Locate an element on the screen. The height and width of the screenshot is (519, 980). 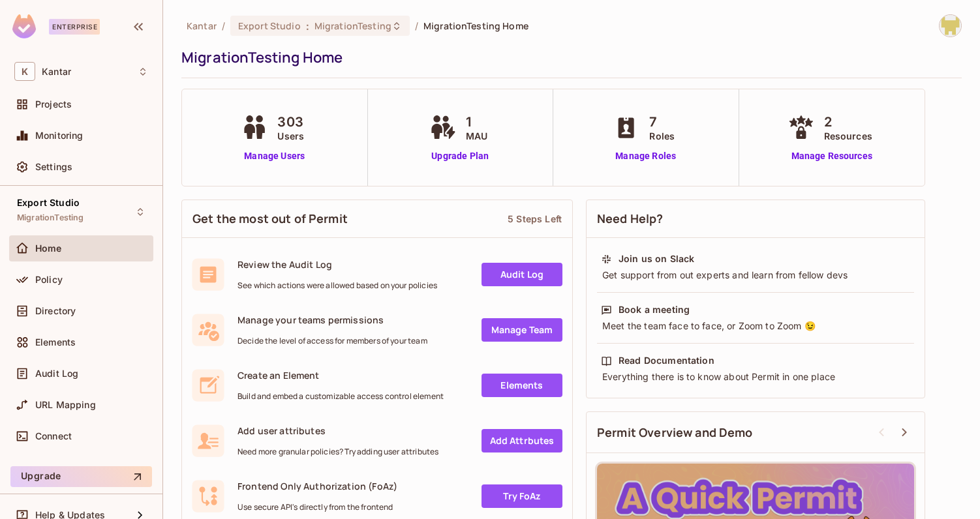
span: Need more granular policies? Try adding user attributes is located at coordinates (338, 452).